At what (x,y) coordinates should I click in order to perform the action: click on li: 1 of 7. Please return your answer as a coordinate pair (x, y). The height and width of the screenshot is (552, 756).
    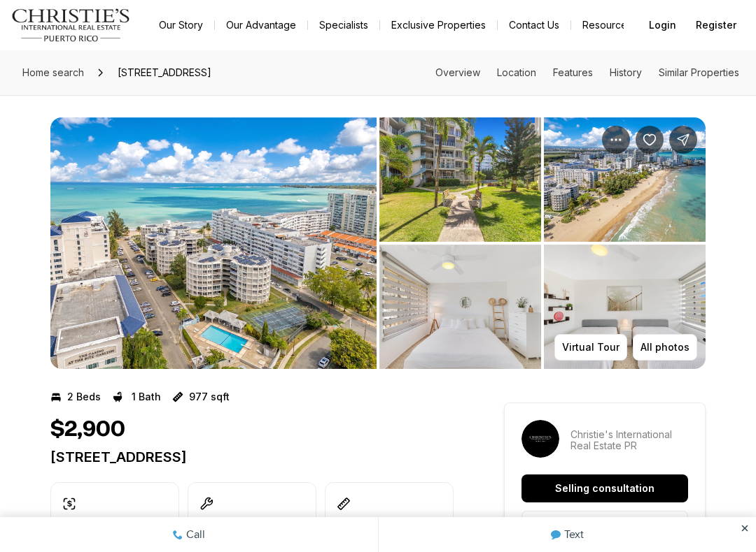
    Looking at the image, I should click on (213, 243).